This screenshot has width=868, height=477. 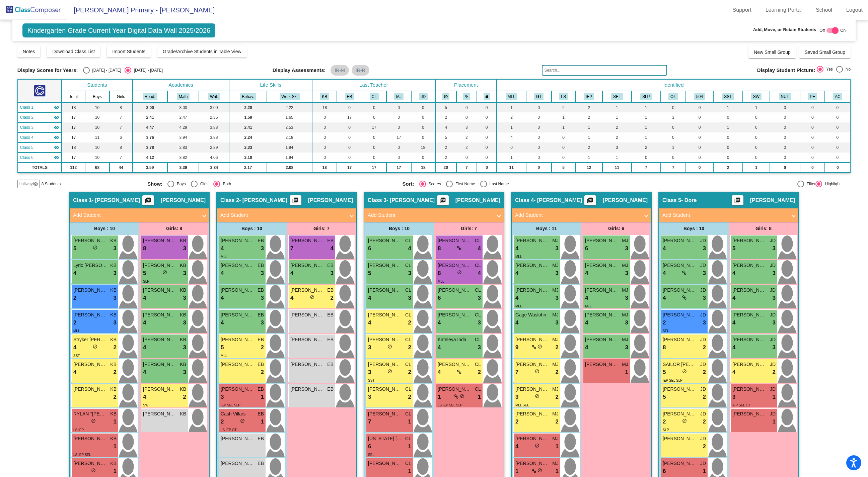 I want to click on td: 4.12, so click(x=150, y=157).